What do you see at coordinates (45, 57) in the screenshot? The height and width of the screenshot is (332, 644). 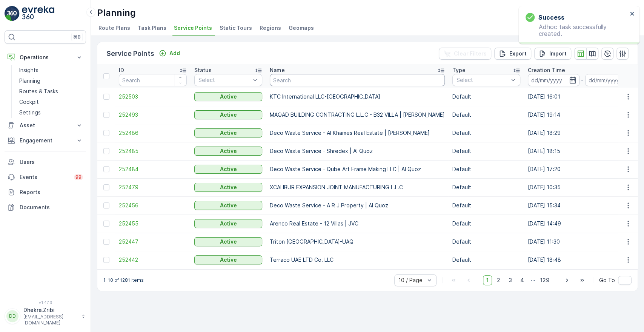 I see `button: Operations` at bounding box center [45, 57].